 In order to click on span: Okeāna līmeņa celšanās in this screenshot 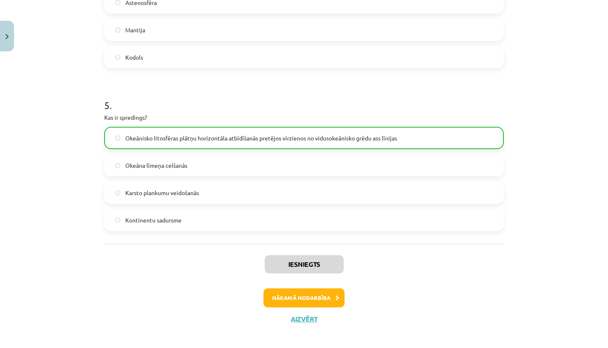, I will do `click(156, 165)`.